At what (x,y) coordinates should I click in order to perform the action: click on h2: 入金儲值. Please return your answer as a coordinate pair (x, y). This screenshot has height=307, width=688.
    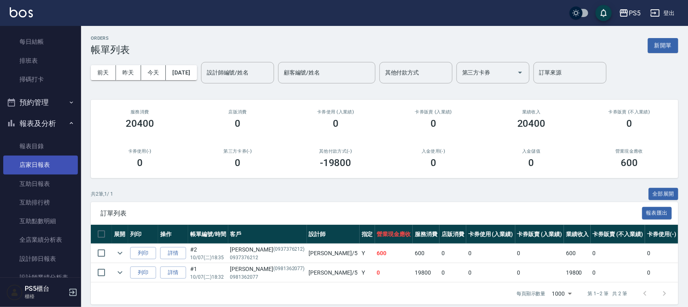
    Looking at the image, I should click on (531, 151).